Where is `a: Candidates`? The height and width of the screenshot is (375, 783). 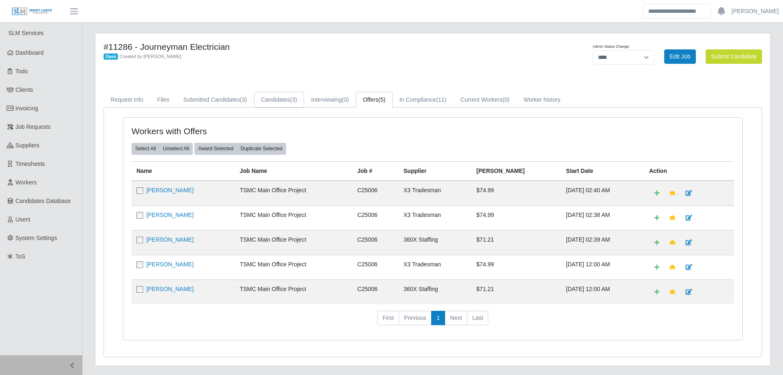
a: Candidates is located at coordinates (279, 99).